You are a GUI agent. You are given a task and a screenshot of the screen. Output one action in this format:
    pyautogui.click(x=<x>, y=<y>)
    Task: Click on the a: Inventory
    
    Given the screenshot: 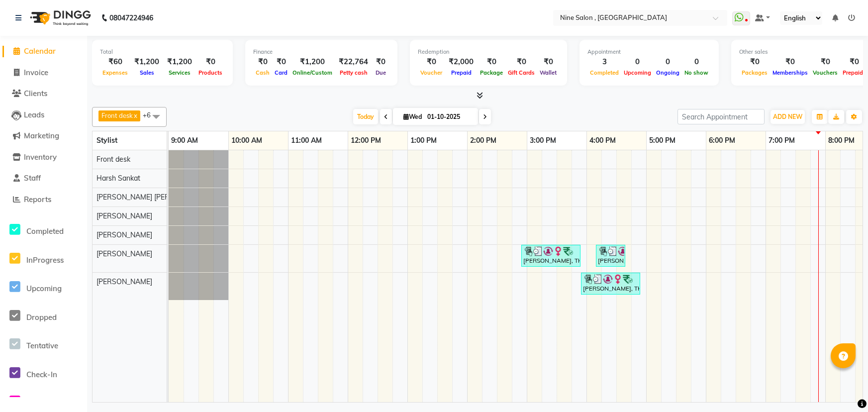 What is the action you would take?
    pyautogui.click(x=43, y=158)
    